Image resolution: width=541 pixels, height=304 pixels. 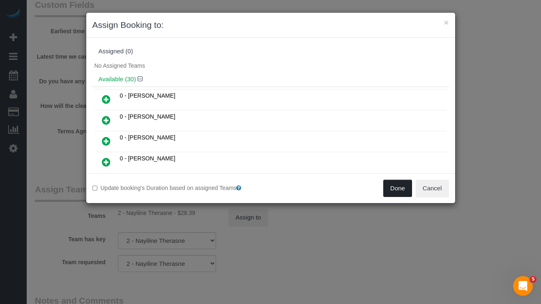 I want to click on div: Assigned (0), so click(x=271, y=51).